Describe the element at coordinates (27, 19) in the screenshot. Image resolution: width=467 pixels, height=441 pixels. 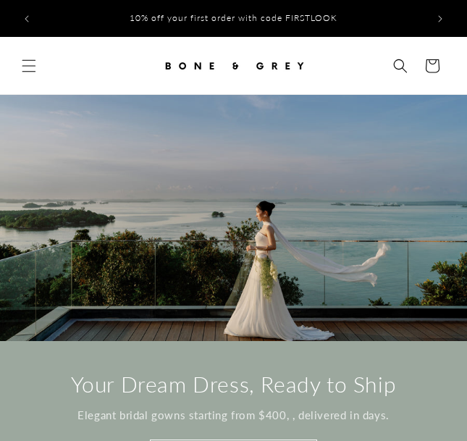
I see `button: Previous announcement` at that location.